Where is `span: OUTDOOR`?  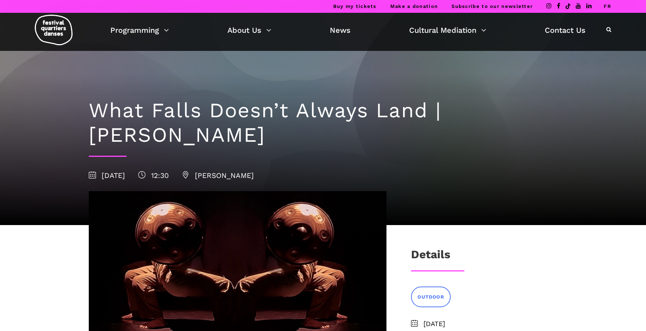
span: OUTDOOR is located at coordinates (430, 297).